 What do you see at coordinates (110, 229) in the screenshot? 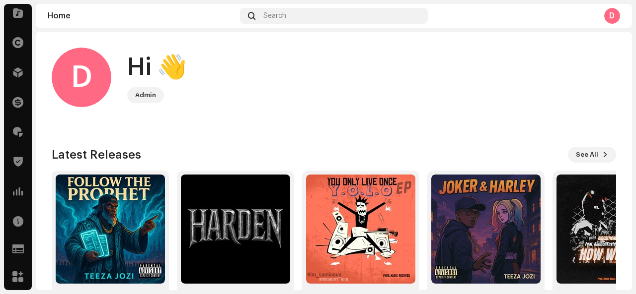
I see `img: 75eaf546-458a-4bc3-afa1-3a486d5a107d` at bounding box center [110, 229].